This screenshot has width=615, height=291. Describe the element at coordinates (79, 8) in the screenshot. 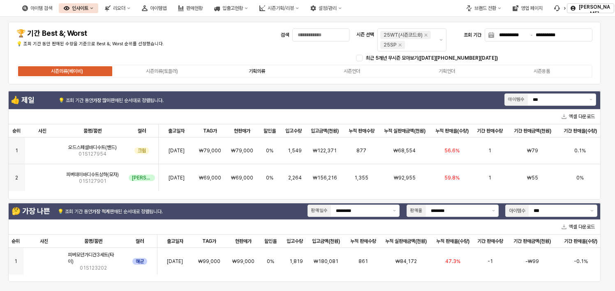

I see `button: 인사이트` at that location.